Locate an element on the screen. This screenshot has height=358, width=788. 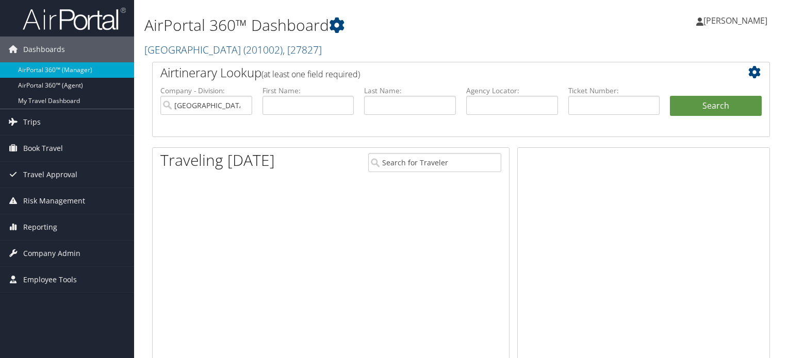
span: Reporting is located at coordinates (40, 227).